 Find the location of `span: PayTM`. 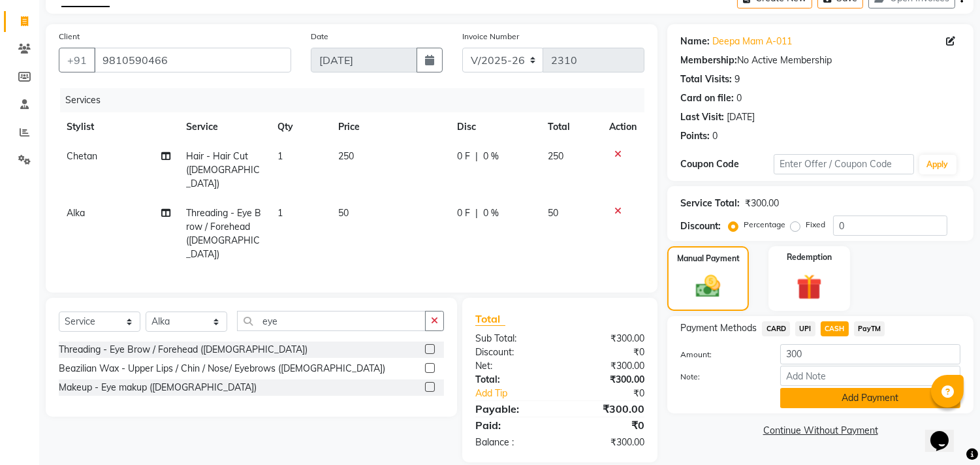

span: PayTM is located at coordinates (870, 329).